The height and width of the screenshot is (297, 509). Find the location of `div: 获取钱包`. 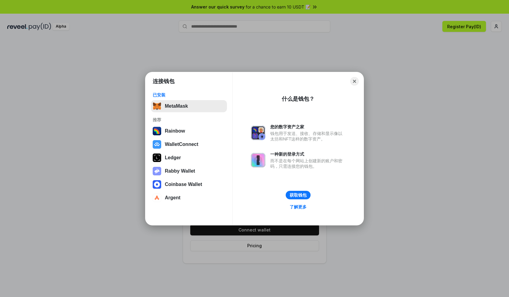

div: 获取钱包 is located at coordinates (298, 195).